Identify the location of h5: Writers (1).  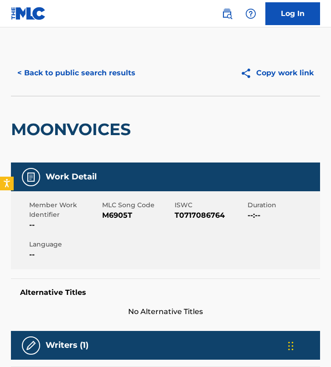
(67, 345).